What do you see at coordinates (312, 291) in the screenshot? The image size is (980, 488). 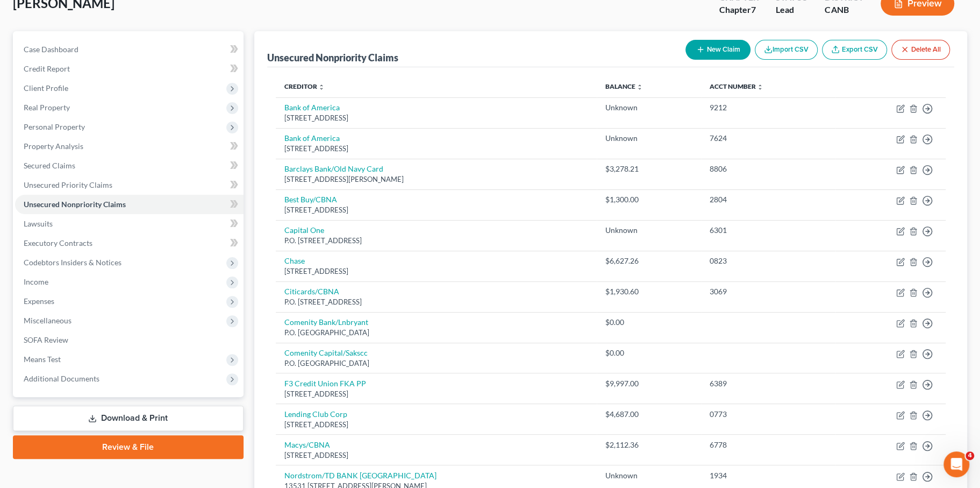 I see `a: Citicards/CBNA` at bounding box center [312, 291].